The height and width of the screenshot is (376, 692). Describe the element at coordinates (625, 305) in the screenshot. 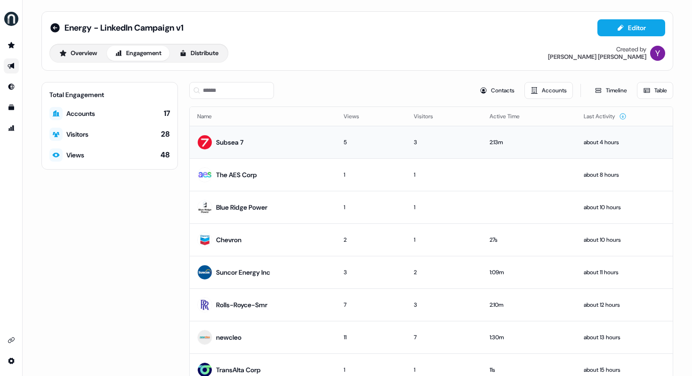

I see `div: about 12 hours` at that location.